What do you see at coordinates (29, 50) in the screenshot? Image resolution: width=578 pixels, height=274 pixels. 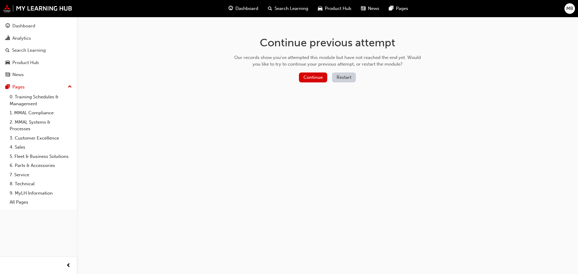 I see `div: Search Learning` at bounding box center [29, 50].